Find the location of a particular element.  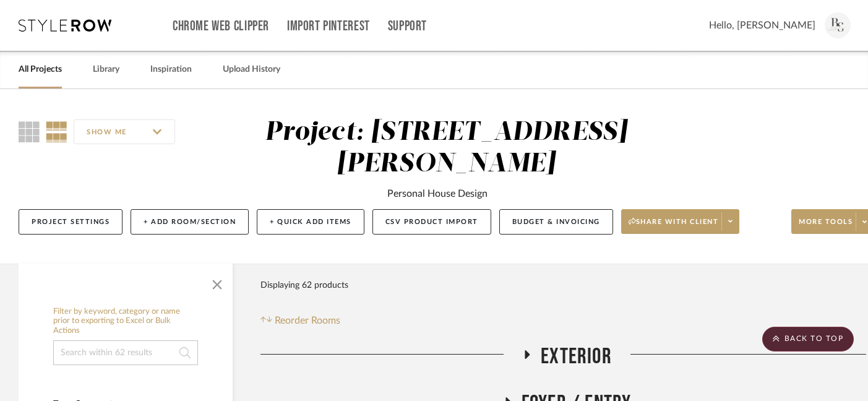

a: Upload History is located at coordinates (251, 70).